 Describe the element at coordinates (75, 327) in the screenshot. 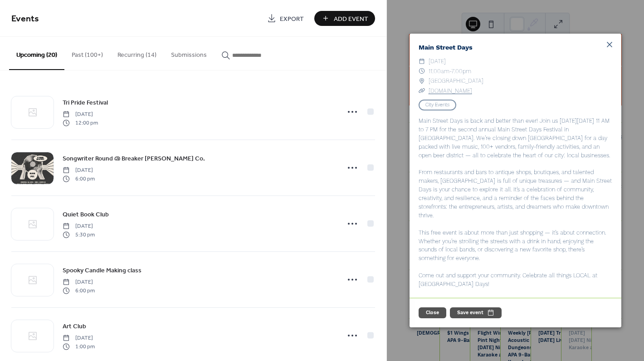

I see `span: Art Club` at that location.